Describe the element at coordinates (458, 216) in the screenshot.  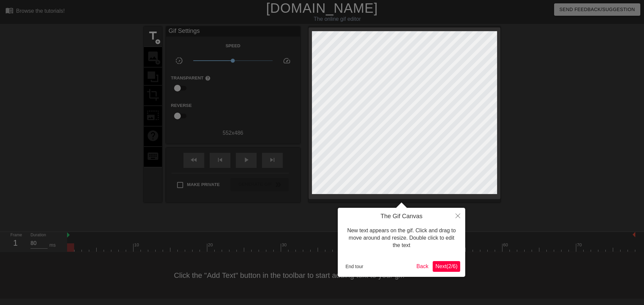
I see `button: Close` at that location.